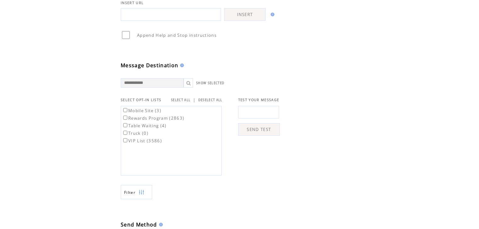 This screenshot has width=479, height=229. Describe the element at coordinates (144, 126) in the screenshot. I see `label: Table Waiting (4)` at that location.